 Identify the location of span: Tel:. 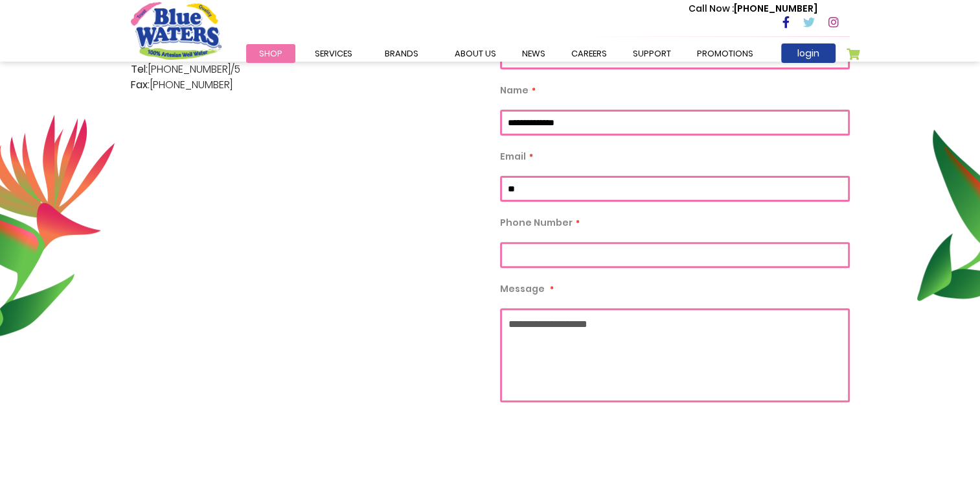
(139, 69).